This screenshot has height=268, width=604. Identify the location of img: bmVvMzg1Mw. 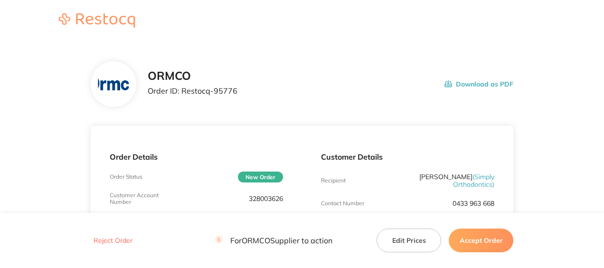
(113, 85).